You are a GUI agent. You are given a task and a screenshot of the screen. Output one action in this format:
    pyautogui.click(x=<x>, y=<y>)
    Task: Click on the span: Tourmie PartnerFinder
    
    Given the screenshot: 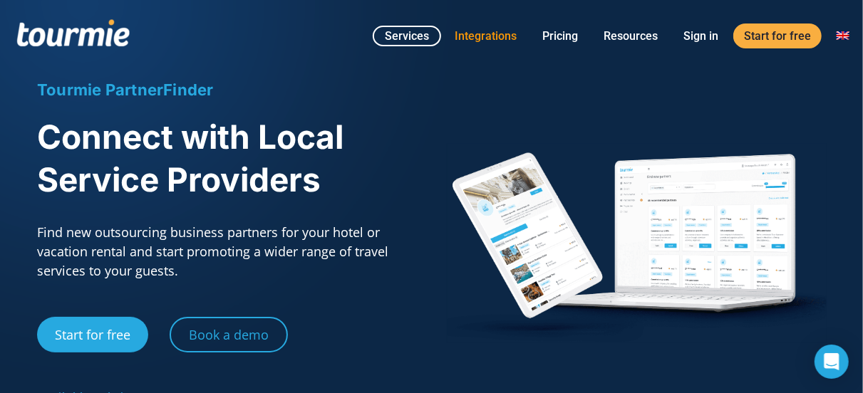 What is the action you would take?
    pyautogui.click(x=125, y=90)
    